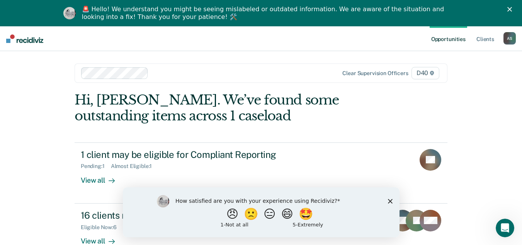 The height and width of the screenshot is (245, 522). I want to click on div: 🚨 Hello! We understand you might be seeing mislabeled or outdated information. We are aware of th..., so click(264, 13).